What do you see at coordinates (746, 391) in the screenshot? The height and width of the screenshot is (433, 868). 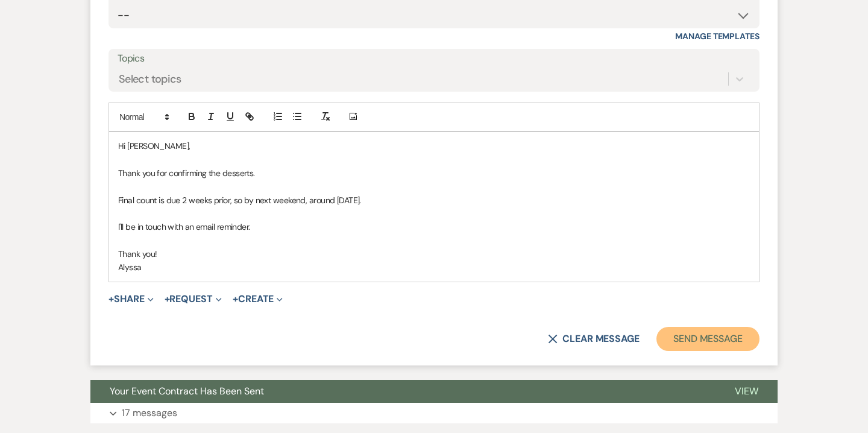 I see `span: View` at bounding box center [746, 391].